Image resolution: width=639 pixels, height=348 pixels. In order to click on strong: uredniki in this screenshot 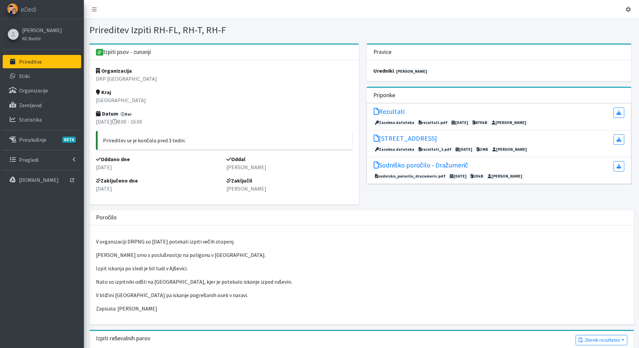, I will do `click(383, 71)`.